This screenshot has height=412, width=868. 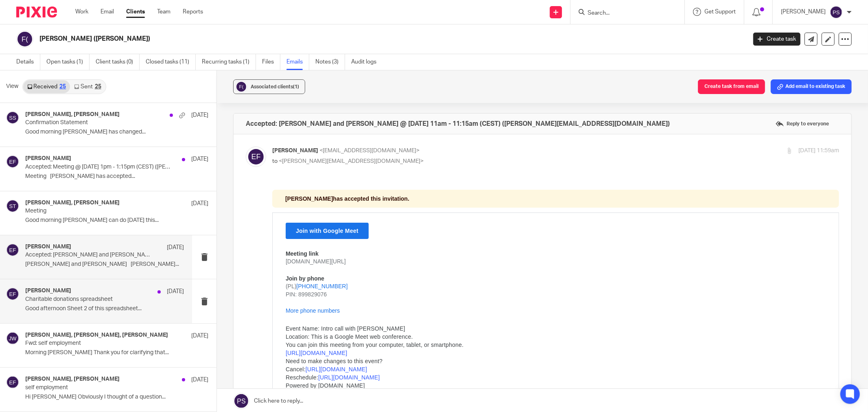 I want to click on a: Work, so click(x=82, y=12).